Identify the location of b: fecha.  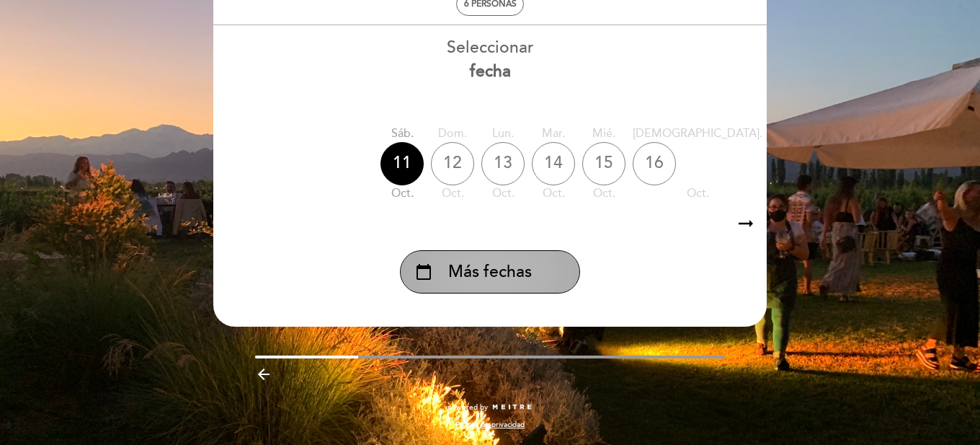
(490, 71).